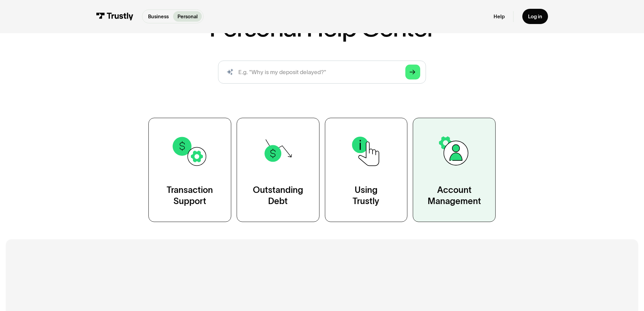 The height and width of the screenshot is (311, 644). Describe the element at coordinates (535, 16) in the screenshot. I see `a: Log in` at that location.